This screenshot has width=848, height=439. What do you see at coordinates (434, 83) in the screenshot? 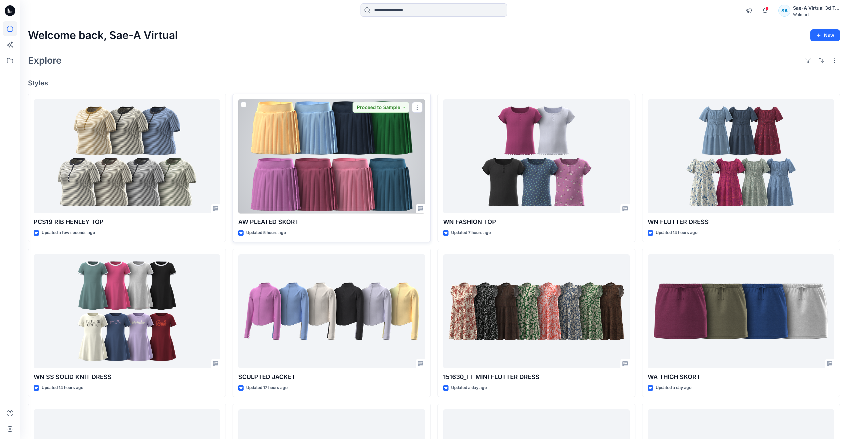
I see `h4: Styles` at bounding box center [434, 83].